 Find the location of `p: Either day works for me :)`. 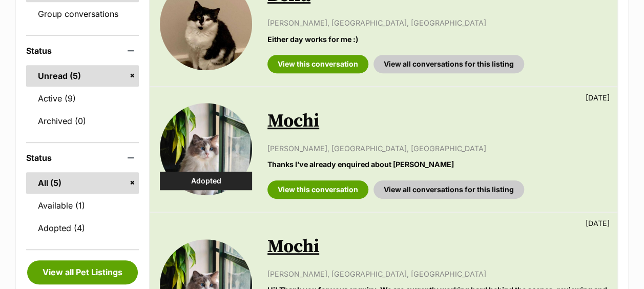

p: Either day works for me :) is located at coordinates (437, 39).